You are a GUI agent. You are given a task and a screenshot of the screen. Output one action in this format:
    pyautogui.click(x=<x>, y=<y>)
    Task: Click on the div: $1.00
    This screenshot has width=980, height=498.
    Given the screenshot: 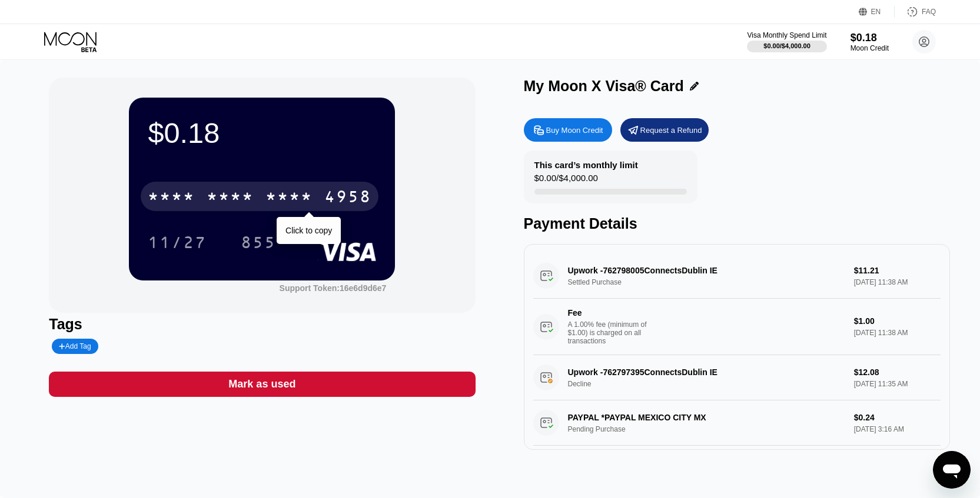 What is the action you would take?
    pyautogui.click(x=897, y=321)
    